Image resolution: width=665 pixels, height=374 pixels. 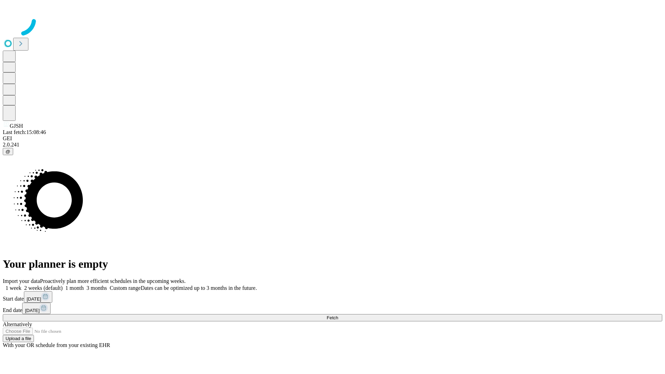 I want to click on span: Import your data, so click(x=21, y=281).